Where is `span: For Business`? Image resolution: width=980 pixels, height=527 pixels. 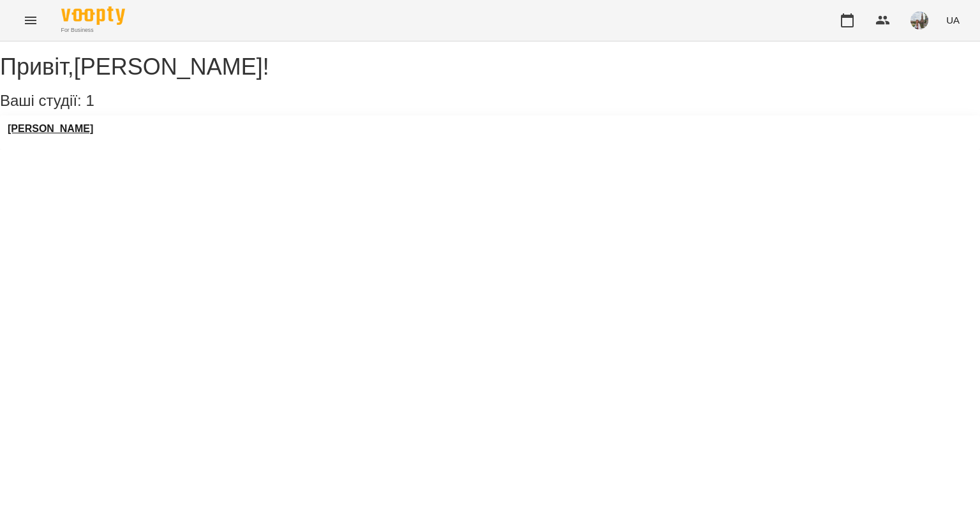 span: For Business is located at coordinates (93, 30).